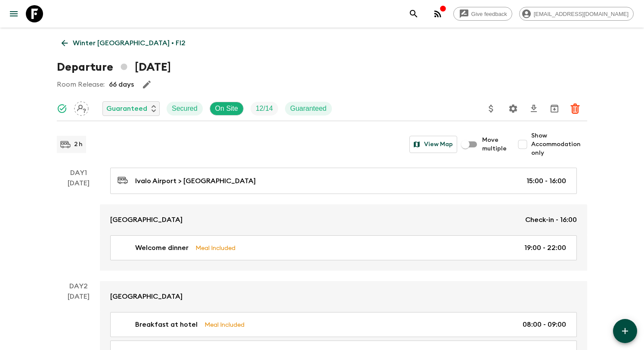 The height and width of the screenshot is (350, 644). Describe the element at coordinates (546, 181) in the screenshot. I see `p: 15:00 - 16:00` at that location.